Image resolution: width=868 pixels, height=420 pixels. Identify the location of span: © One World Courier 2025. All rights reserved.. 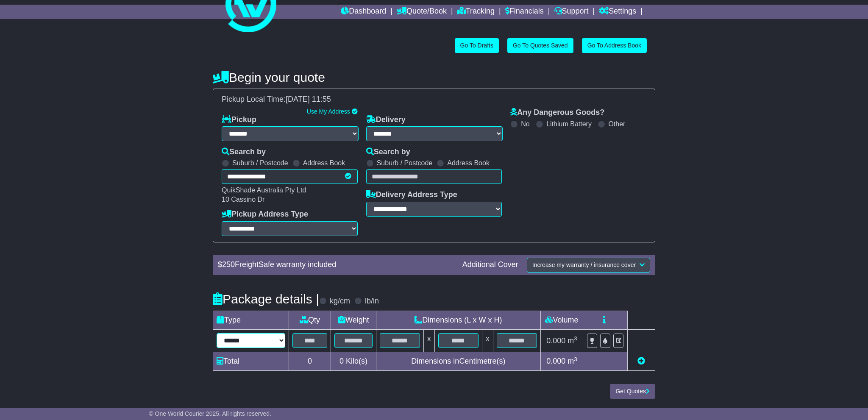
(210, 414).